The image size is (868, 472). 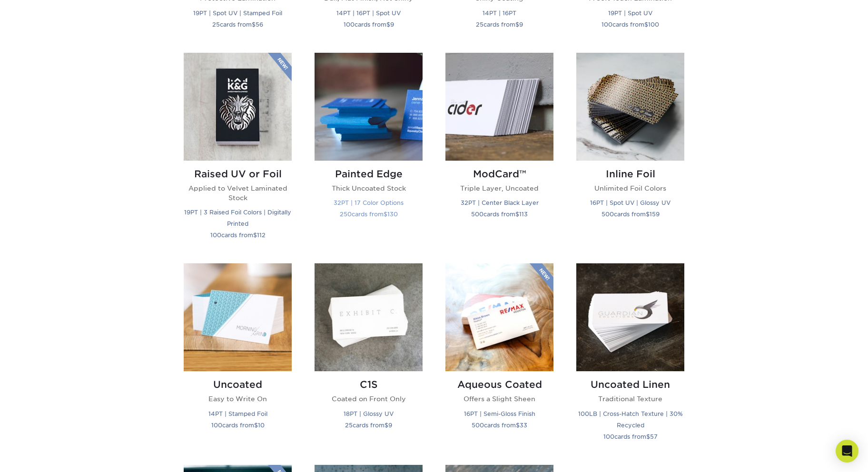 I want to click on p: Triple Layer, Uncoated, so click(x=499, y=188).